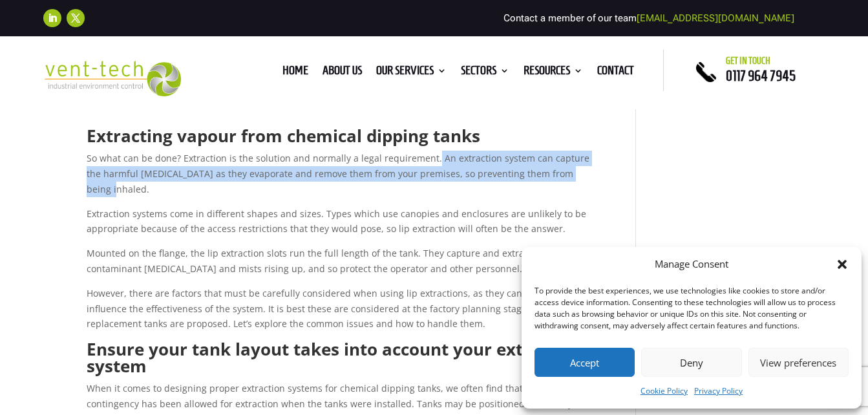 The image size is (868, 415). Describe the element at coordinates (335, 357) in the screenshot. I see `strong: Ensure your tank layout takes into account your extraction system` at that location.